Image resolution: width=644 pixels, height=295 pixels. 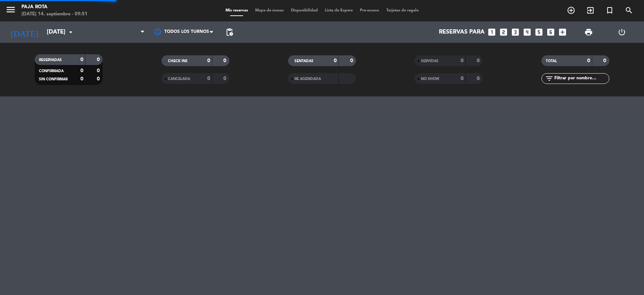 I want to click on i: menu, so click(x=11, y=10).